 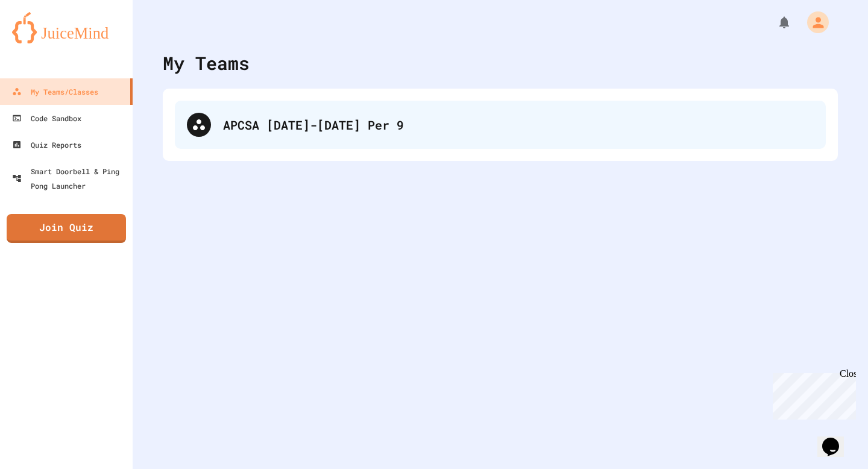 What do you see at coordinates (774, 22) in the screenshot?
I see `div: My Notifications` at bounding box center [774, 22].